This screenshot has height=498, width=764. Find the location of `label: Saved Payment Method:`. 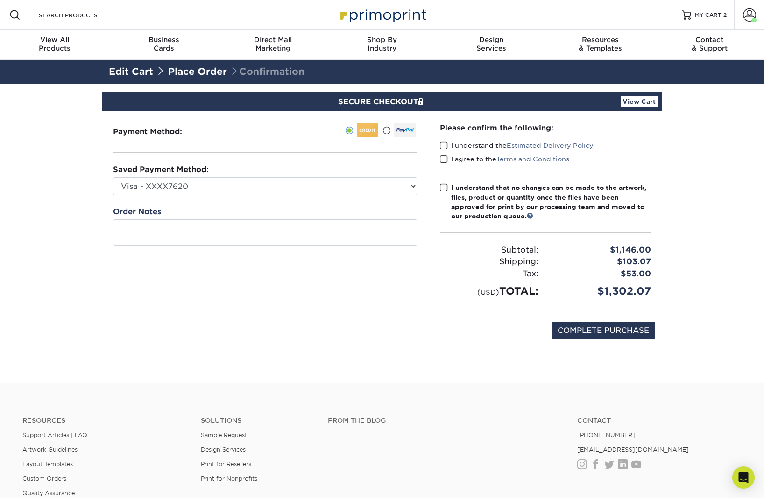

label: Saved Payment Method: is located at coordinates (161, 170).